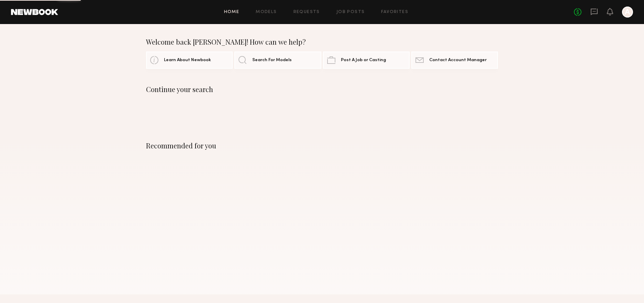 This screenshot has width=644, height=303. What do you see at coordinates (395, 12) in the screenshot?
I see `a: Favorites` at bounding box center [395, 12].